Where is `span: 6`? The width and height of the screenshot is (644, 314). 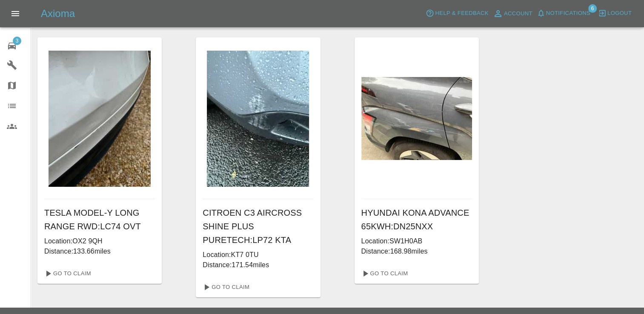 span: 6 is located at coordinates (592, 8).